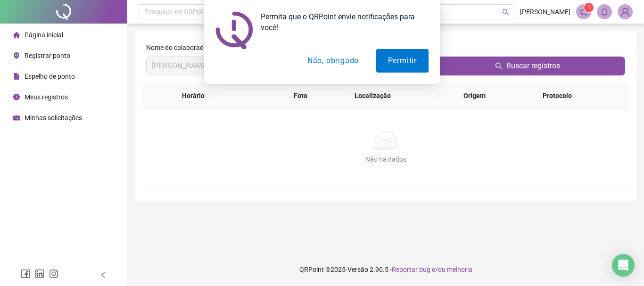  I want to click on span: instagram, so click(54, 274).